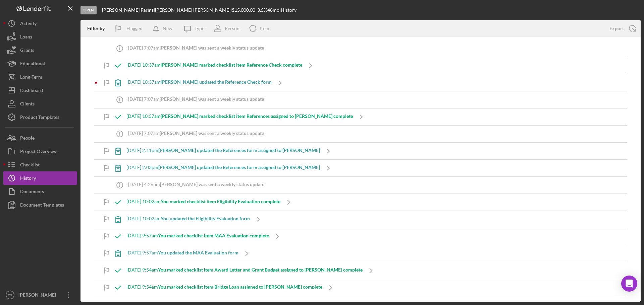  I want to click on div: Documents, so click(32, 192).